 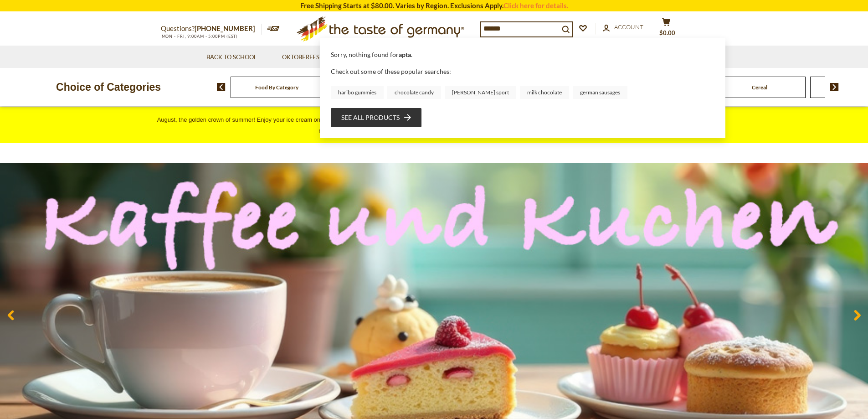 What do you see at coordinates (221, 87) in the screenshot?
I see `img: previous arrow` at bounding box center [221, 87].